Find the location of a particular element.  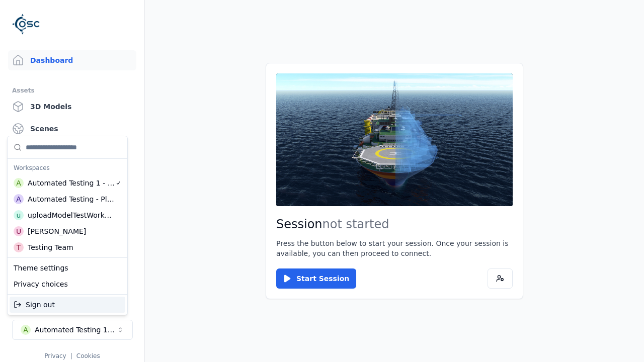

div: Testing Team is located at coordinates (50, 247).